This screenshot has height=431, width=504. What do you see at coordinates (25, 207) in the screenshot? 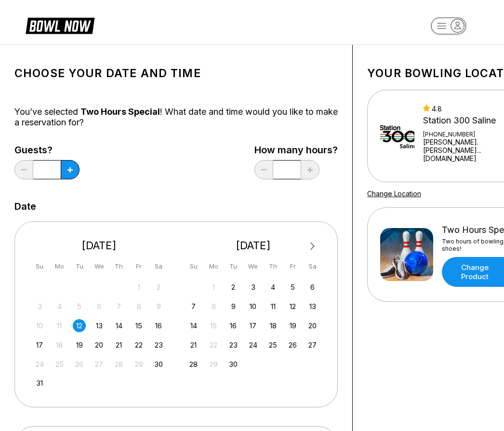
I see `label: Date` at bounding box center [25, 207].